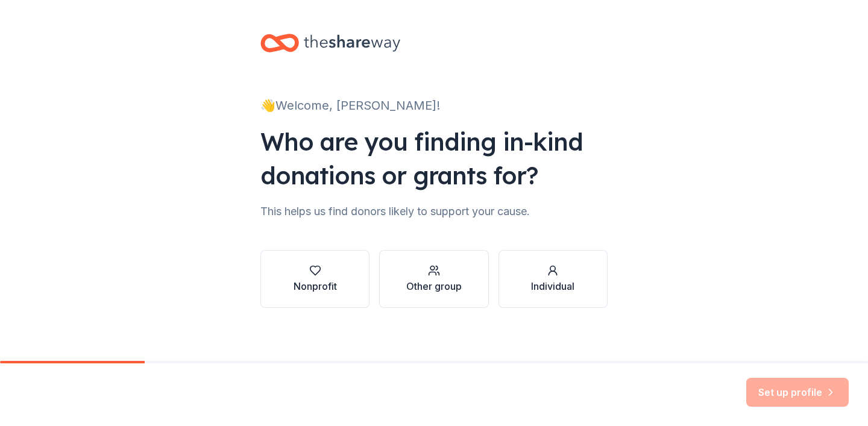  What do you see at coordinates (434, 211) in the screenshot?
I see `div: This helps us find donors likely to support your cause.` at bounding box center [434, 211].